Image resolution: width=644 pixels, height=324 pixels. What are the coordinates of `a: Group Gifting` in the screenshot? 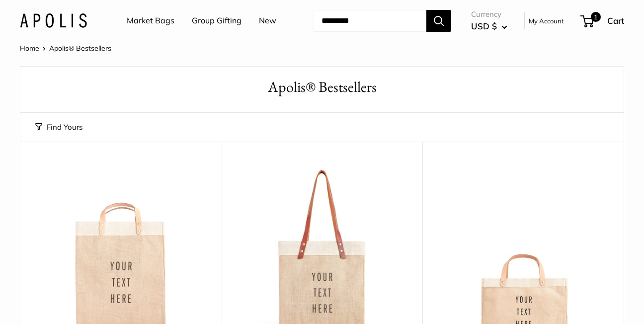 It's located at (217, 21).